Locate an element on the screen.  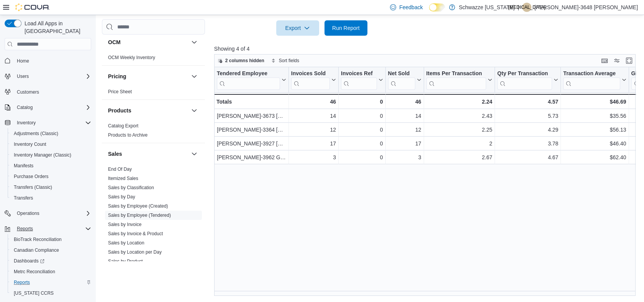
h3: OCM is located at coordinates (114, 42).